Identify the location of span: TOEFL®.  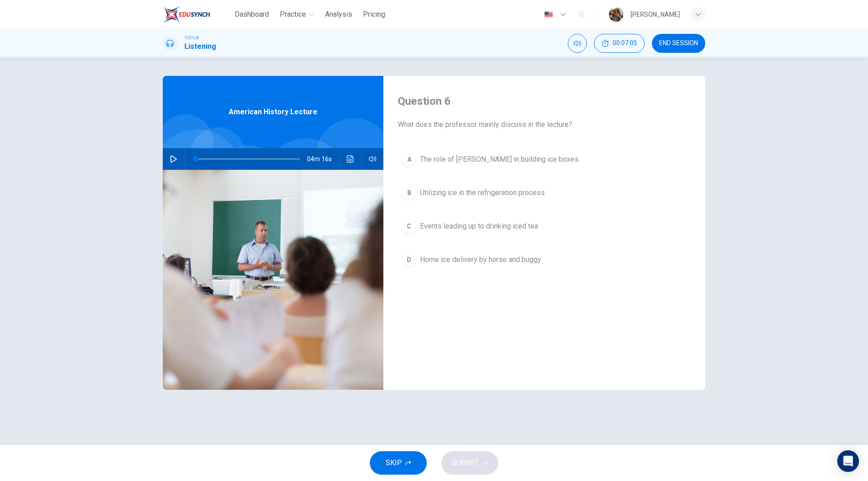
(191, 38).